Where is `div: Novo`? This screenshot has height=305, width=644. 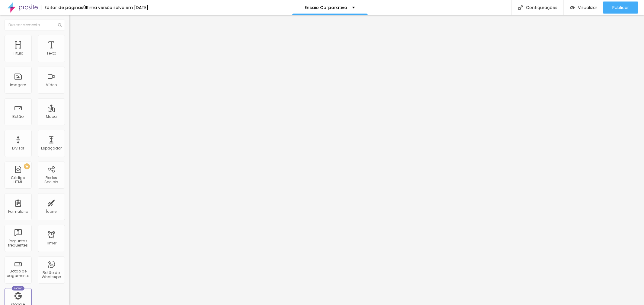 div: Novo is located at coordinates (18, 289).